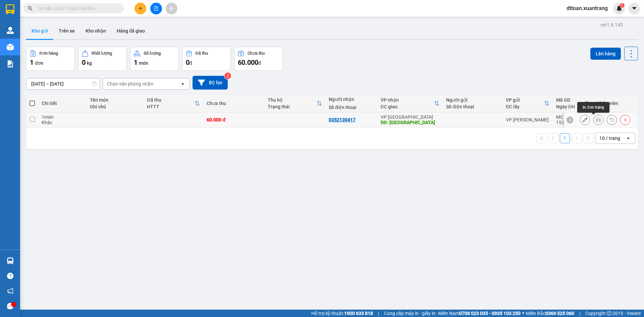  I want to click on span: question-circle, so click(10, 276).